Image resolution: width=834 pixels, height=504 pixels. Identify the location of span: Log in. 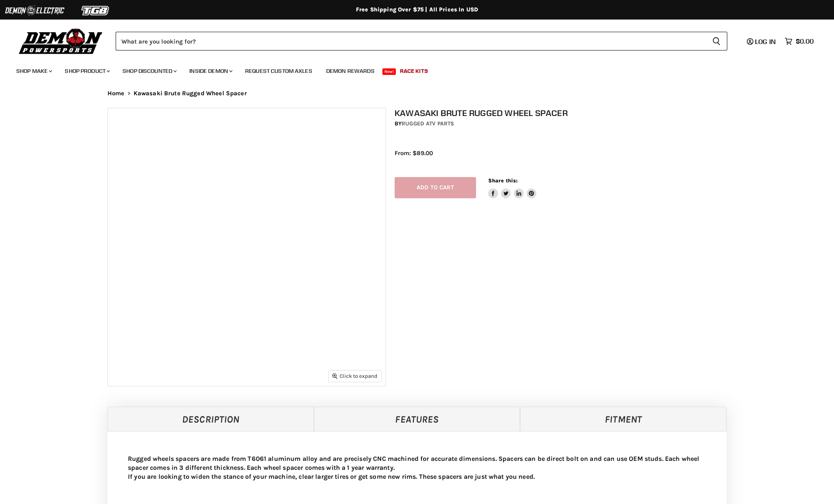
(765, 41).